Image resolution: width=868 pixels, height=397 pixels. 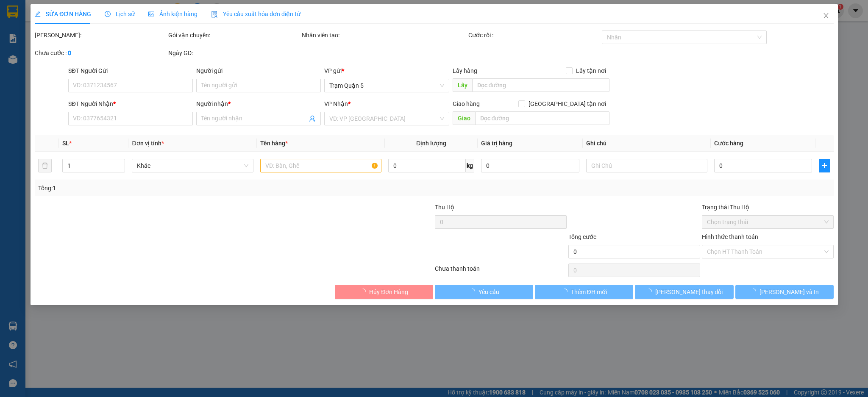 What do you see at coordinates (63, 14) in the screenshot?
I see `span: SỬA ĐƠN HÀNG` at bounding box center [63, 14].